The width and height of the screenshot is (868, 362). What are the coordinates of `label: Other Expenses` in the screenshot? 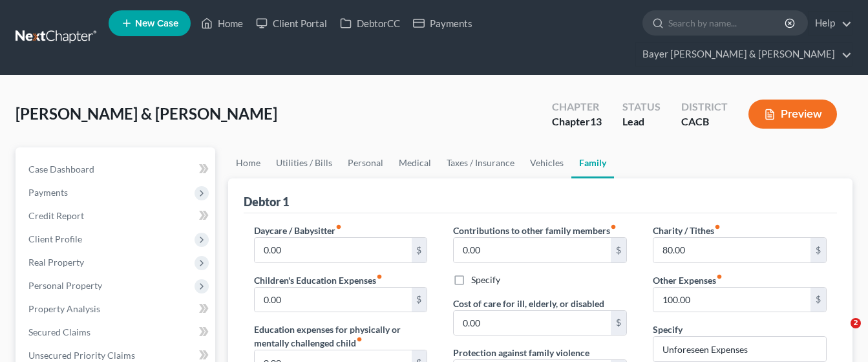 It's located at (687, 280).